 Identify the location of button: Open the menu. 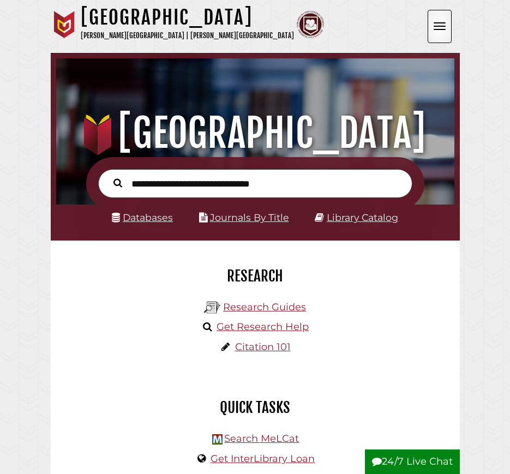
(439, 26).